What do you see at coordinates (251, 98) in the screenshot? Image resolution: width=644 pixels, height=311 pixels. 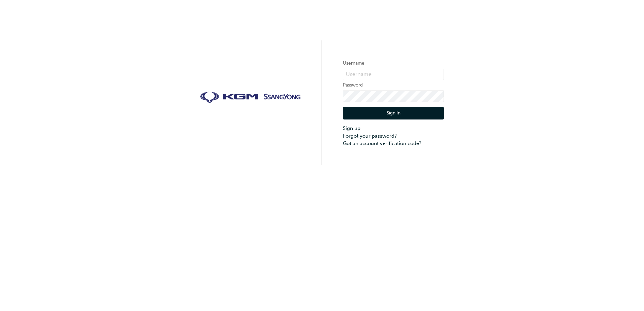 I see `img: kgm` at bounding box center [251, 98].